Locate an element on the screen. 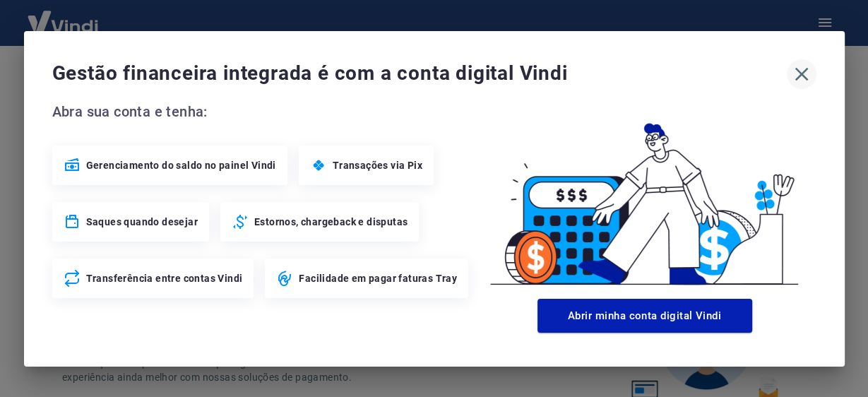 The width and height of the screenshot is (868, 397). button: Abrir minha conta digital Vindi is located at coordinates (644, 316).